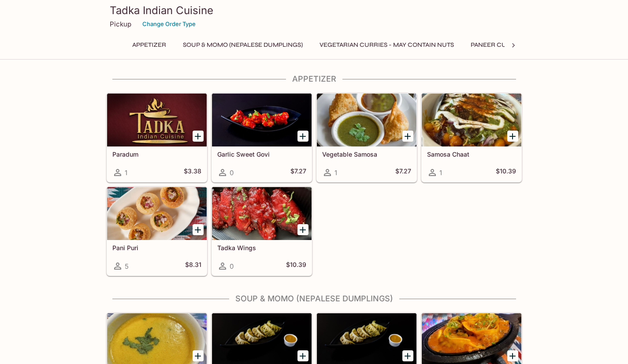  I want to click on button: Add Steamed Vegetable Momos (5 pcs), so click(302, 355).